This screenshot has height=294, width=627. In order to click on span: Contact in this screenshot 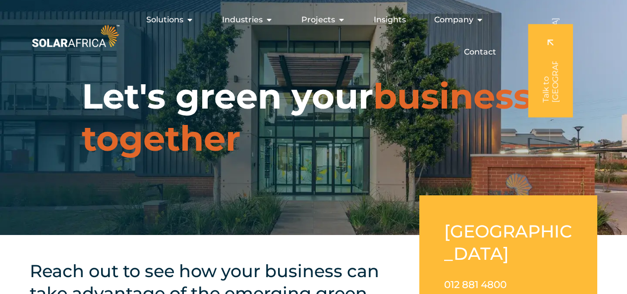, I will do `click(480, 52)`.